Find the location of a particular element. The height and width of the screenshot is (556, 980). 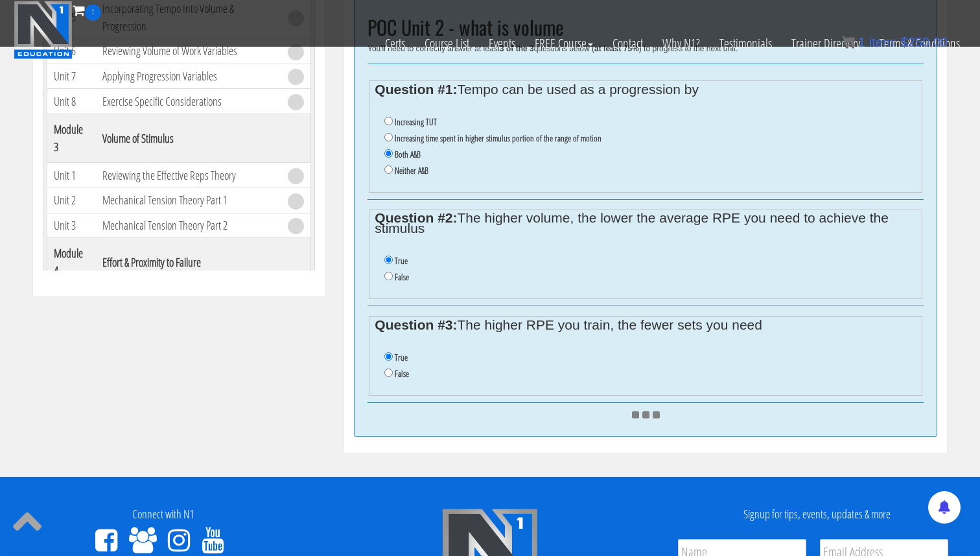

label: Increasing TUT is located at coordinates (415, 122).